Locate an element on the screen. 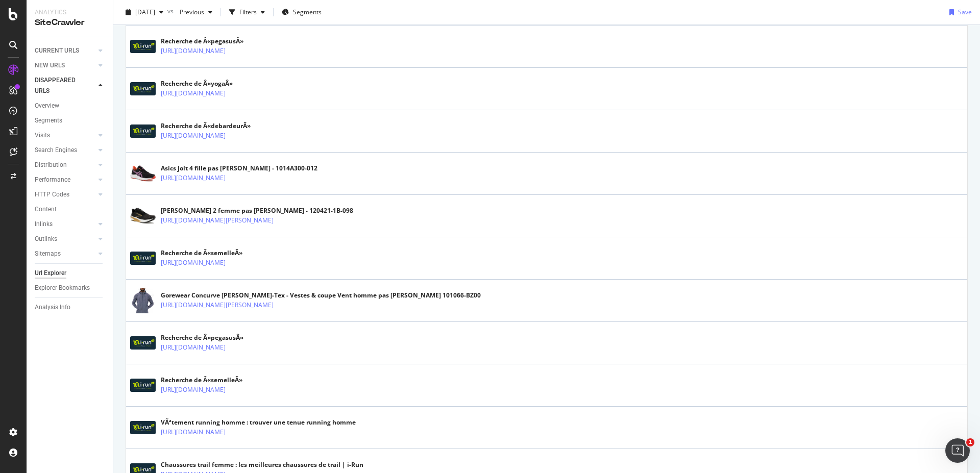  button: Filters is located at coordinates (247, 12).